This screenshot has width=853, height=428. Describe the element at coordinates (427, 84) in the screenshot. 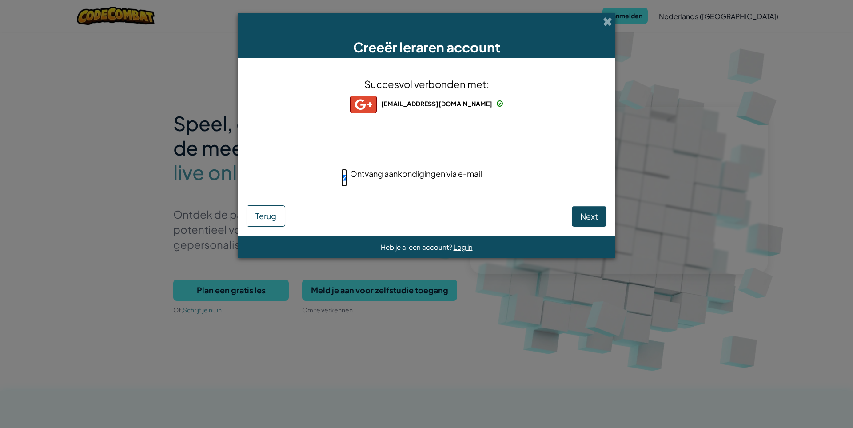

I see `span: Succesvol verbonden met:` at that location.